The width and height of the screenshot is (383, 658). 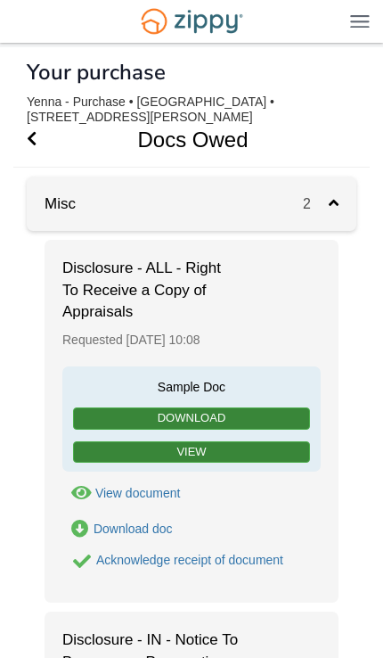 I want to click on a: Misc, so click(x=51, y=203).